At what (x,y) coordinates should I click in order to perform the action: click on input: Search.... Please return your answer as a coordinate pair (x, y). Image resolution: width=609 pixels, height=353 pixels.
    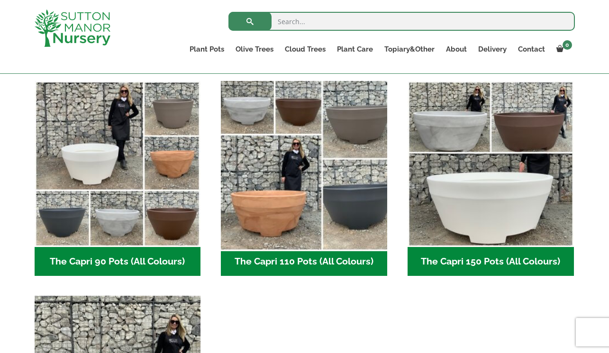
    Looking at the image, I should click on (401, 21).